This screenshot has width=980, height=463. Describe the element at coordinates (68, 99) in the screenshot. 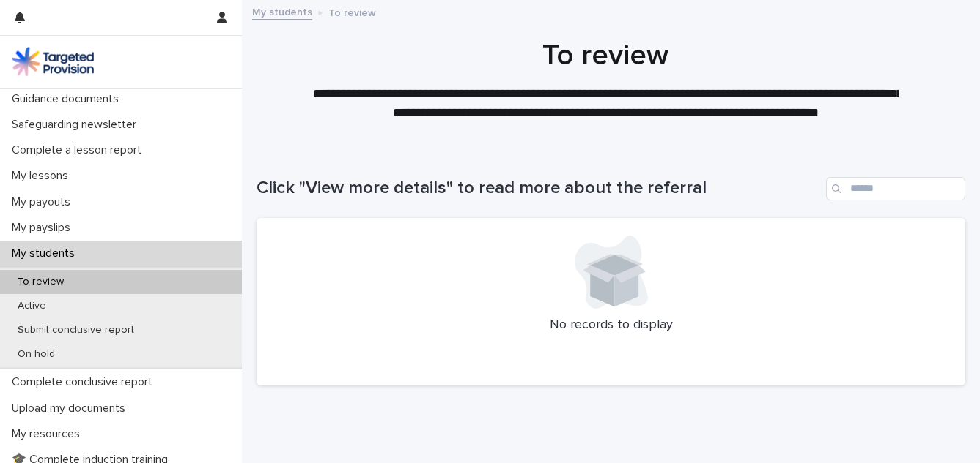

I see `p: Guidance documents` at that location.